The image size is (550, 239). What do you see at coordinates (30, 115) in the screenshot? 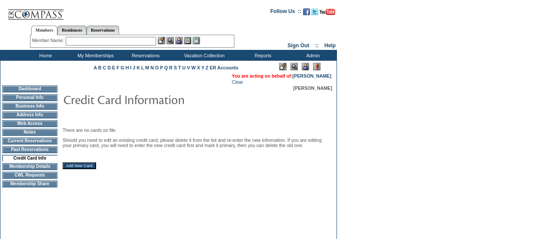
I see `td: Address Info` at bounding box center [30, 115].